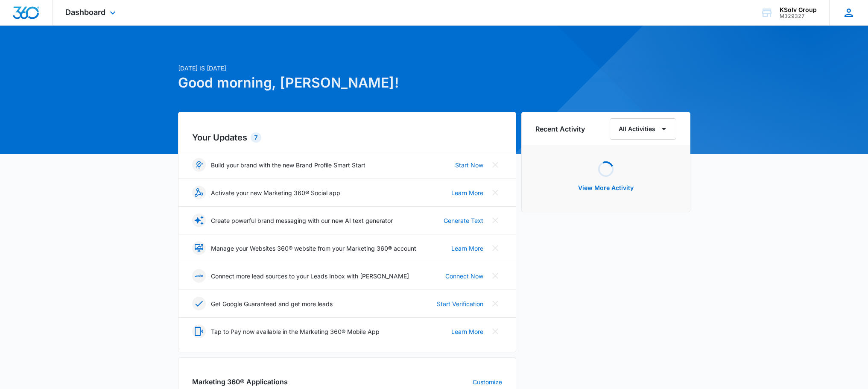 This screenshot has height=389, width=868. I want to click on button: All Activities, so click(643, 129).